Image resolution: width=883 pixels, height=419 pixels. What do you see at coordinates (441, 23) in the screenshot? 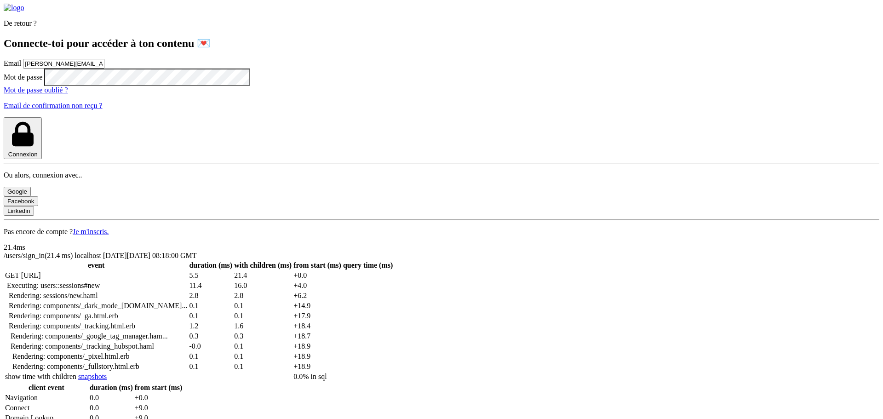
I see `p: De retour ?` at bounding box center [441, 23].